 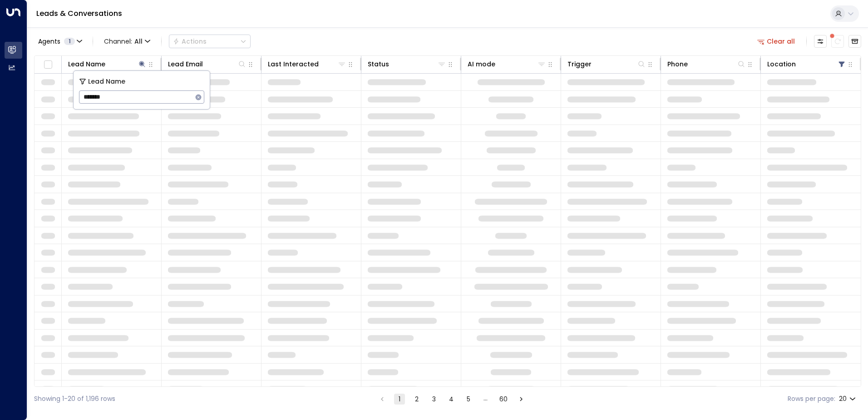 What do you see at coordinates (209, 41) in the screenshot?
I see `div: Button group with a nested menu` at bounding box center [209, 41].